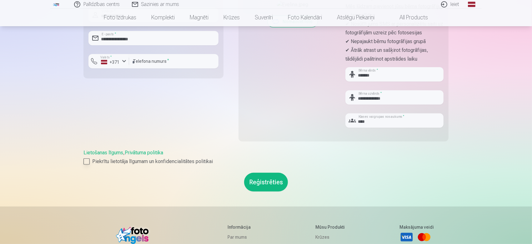  Describe the element at coordinates (356, 17) in the screenshot. I see `a: Atslēgu piekariņi` at that location.